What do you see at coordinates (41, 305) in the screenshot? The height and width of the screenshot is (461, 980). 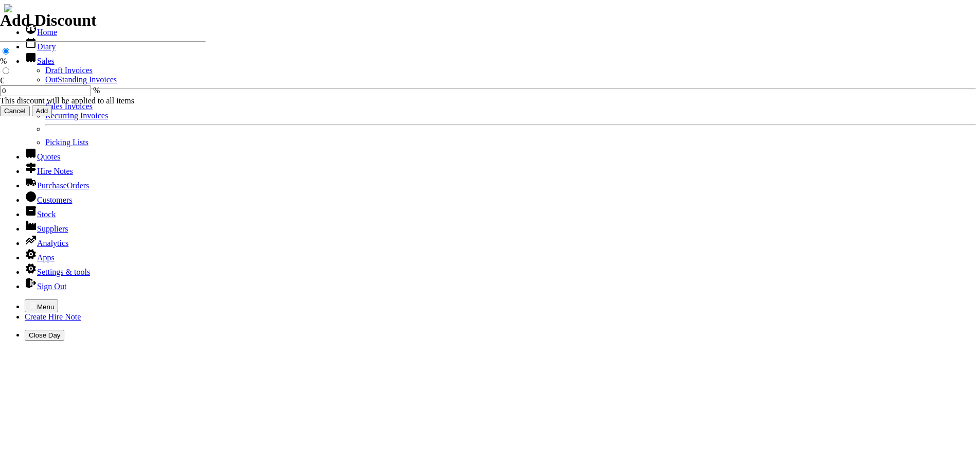 I see `button: Menu` at bounding box center [41, 305].